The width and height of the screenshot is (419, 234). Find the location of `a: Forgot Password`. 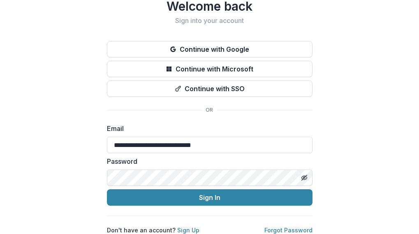

a: Forgot Password is located at coordinates (288, 230).